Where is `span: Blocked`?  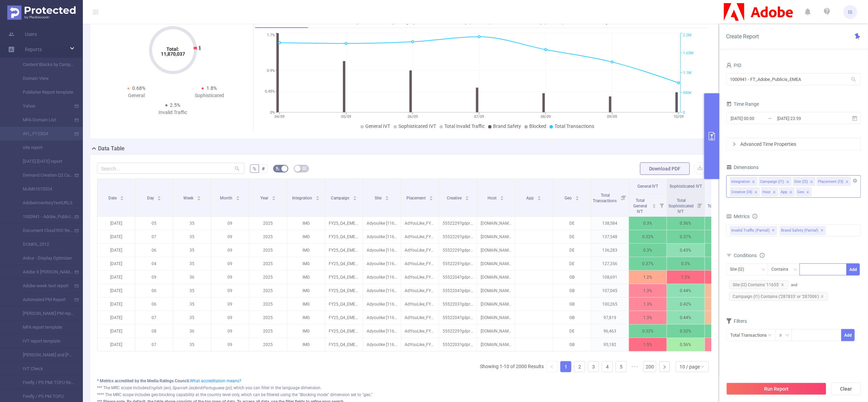
span: Blocked is located at coordinates (538, 126).